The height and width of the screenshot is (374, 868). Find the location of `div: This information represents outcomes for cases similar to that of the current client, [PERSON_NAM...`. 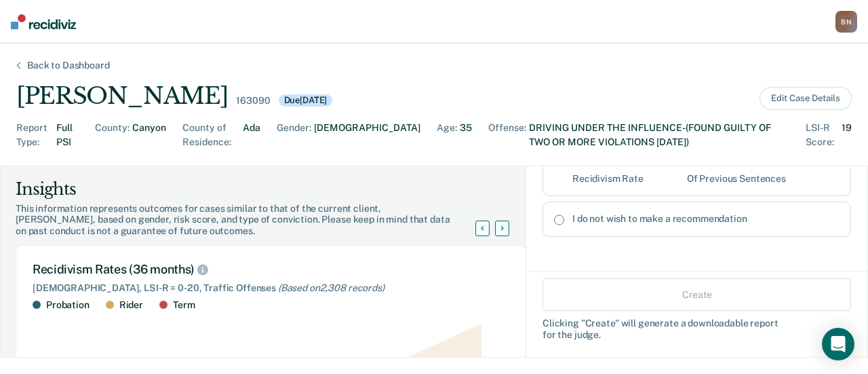

div: This information represents outcomes for cases similar to that of the current client, [PERSON_NAM... is located at coordinates (254, 220).